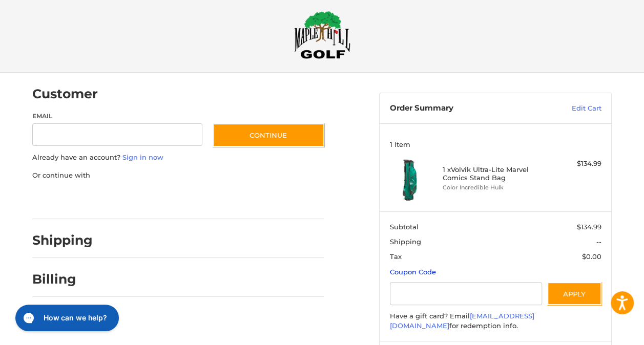  I want to click on input: Gift Certificate or Coupon Code, so click(467, 293).